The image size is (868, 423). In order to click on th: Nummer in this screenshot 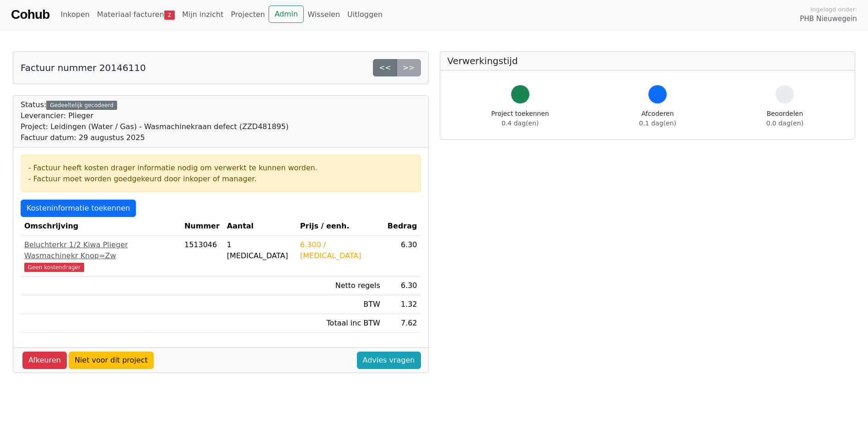, I will do `click(201, 226)`.